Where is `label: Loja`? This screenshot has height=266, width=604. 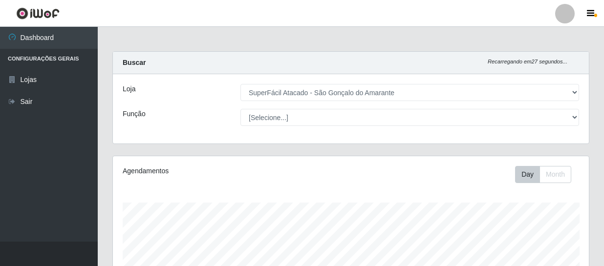 label: Loja is located at coordinates (129, 89).